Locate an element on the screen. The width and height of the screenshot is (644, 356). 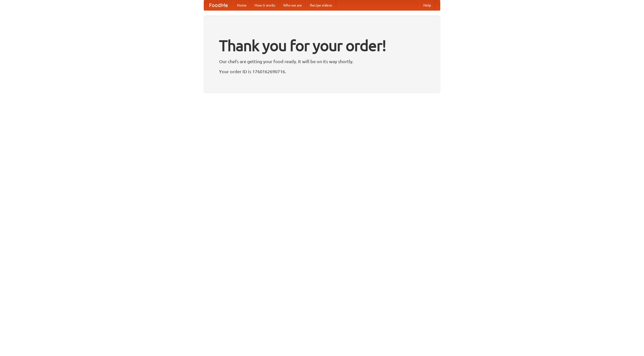
a: FoodMe is located at coordinates (218, 5).